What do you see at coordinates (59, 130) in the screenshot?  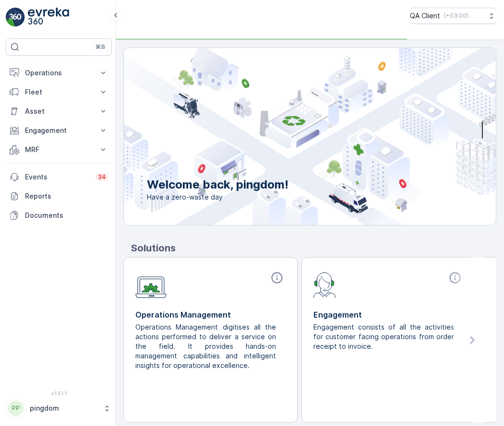 I see `button: Engagement` at bounding box center [59, 130].